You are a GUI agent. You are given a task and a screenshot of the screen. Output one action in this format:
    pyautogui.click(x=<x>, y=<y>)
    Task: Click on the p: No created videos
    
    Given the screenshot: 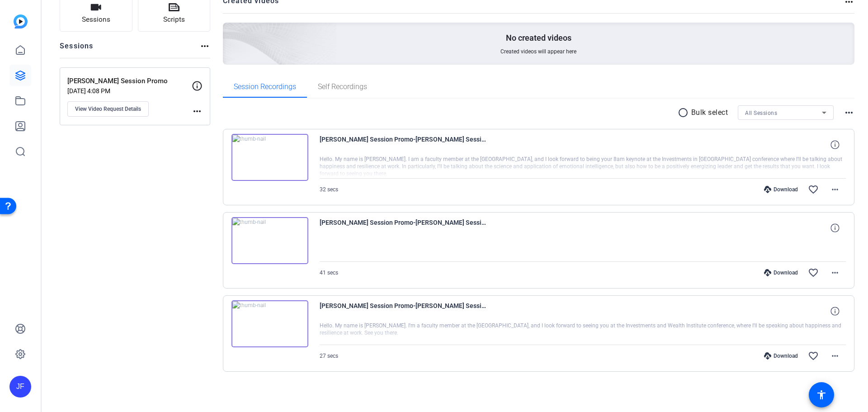 What is the action you would take?
    pyautogui.click(x=538, y=38)
    